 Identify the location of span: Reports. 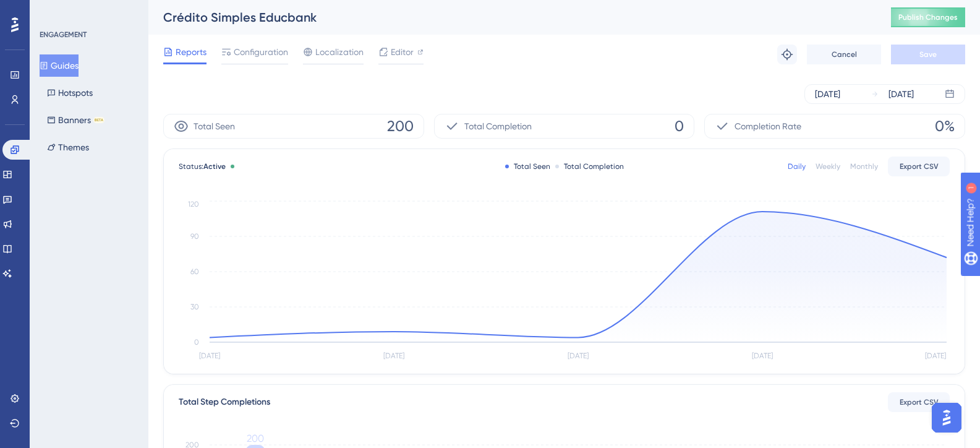
(191, 52).